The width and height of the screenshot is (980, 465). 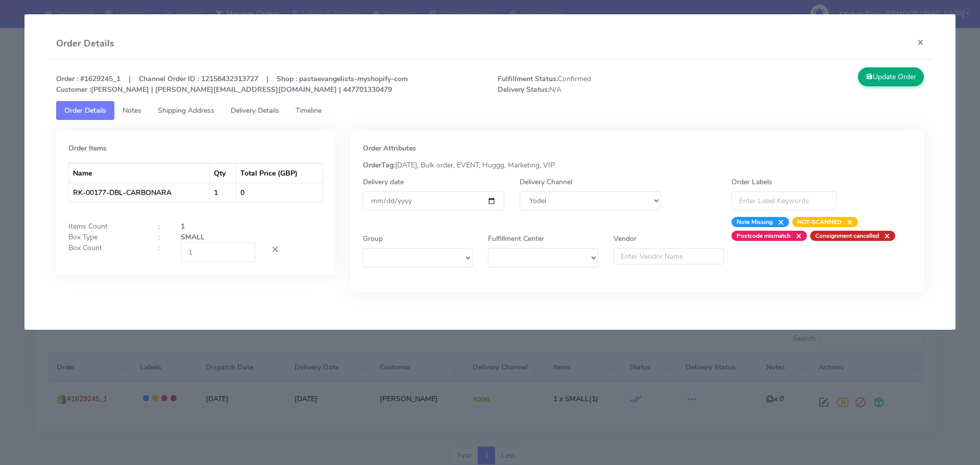 What do you see at coordinates (847, 236) in the screenshot?
I see `strong: Consignment cancelled` at bounding box center [847, 236].